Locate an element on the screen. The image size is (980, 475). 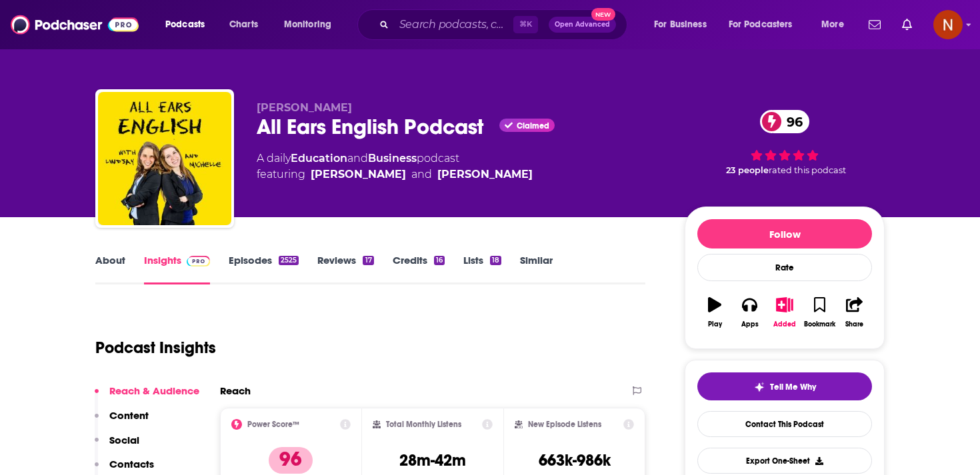
a: InsightsPodchaser Pro is located at coordinates (177, 270).